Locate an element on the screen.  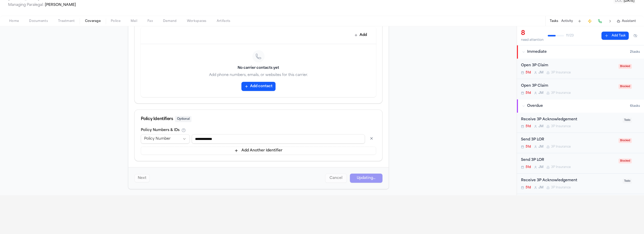
span: Treatment is located at coordinates (66, 21).